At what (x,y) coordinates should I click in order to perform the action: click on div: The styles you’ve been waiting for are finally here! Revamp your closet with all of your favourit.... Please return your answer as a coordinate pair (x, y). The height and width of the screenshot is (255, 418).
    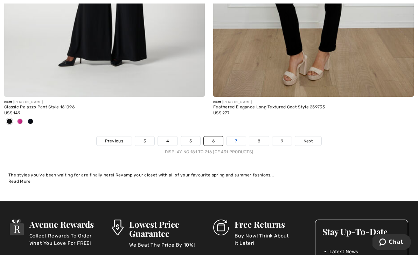
    Looking at the image, I should click on (209, 175).